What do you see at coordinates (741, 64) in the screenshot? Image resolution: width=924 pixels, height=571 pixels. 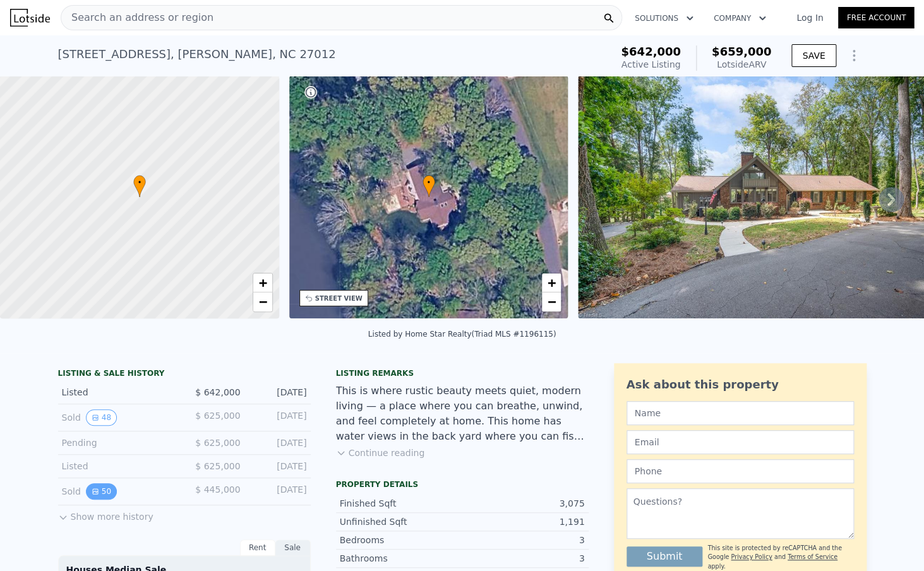 I see `div: Lotside ARV` at bounding box center [741, 64].